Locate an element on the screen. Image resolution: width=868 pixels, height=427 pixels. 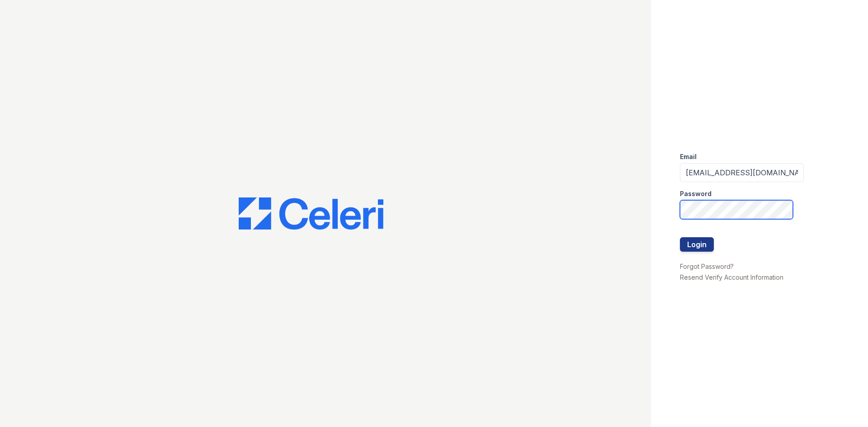
label: Email is located at coordinates (688, 157).